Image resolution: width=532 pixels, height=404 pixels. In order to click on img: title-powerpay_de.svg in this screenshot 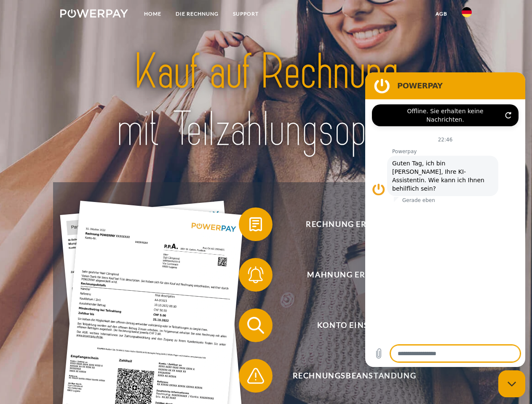, I will do `click(266, 101)`.